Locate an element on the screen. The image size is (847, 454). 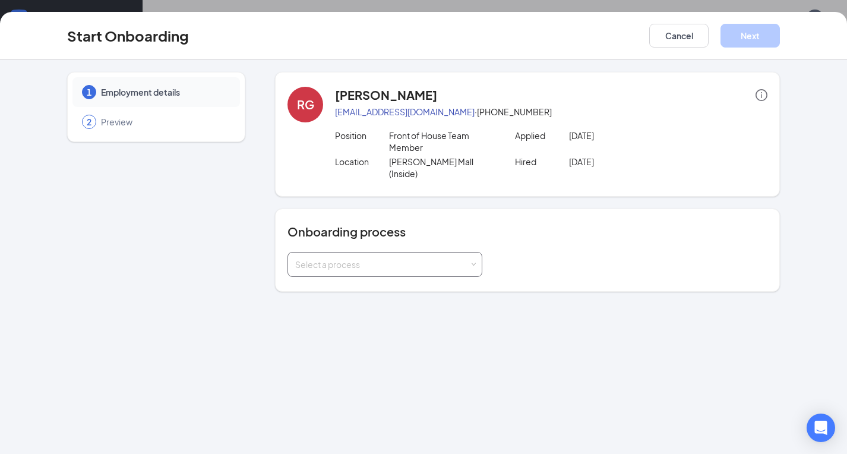
h3: Start Onboarding is located at coordinates (128, 36).